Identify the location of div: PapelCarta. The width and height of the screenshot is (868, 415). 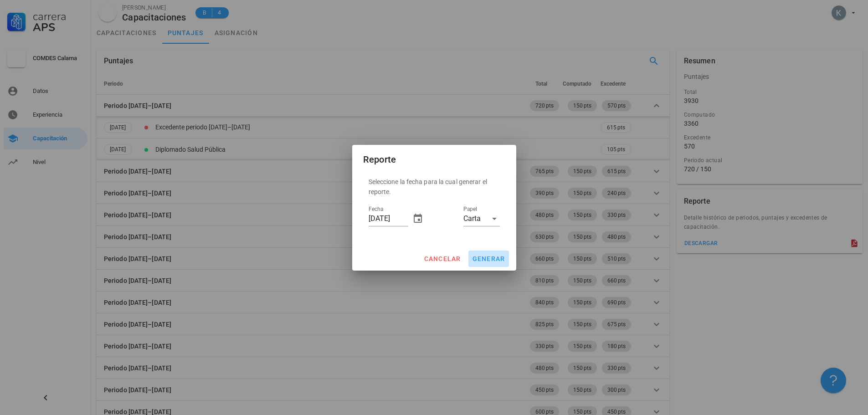
(482, 219).